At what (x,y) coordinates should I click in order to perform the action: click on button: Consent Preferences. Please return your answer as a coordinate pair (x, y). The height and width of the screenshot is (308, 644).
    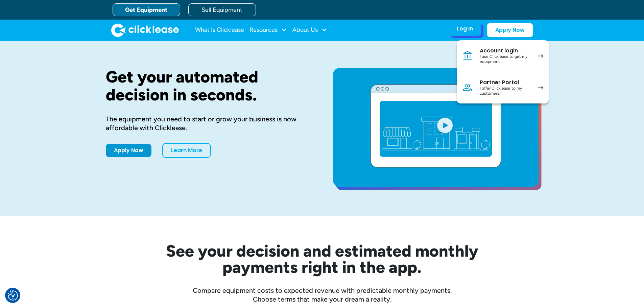
    Looking at the image, I should click on (13, 295).